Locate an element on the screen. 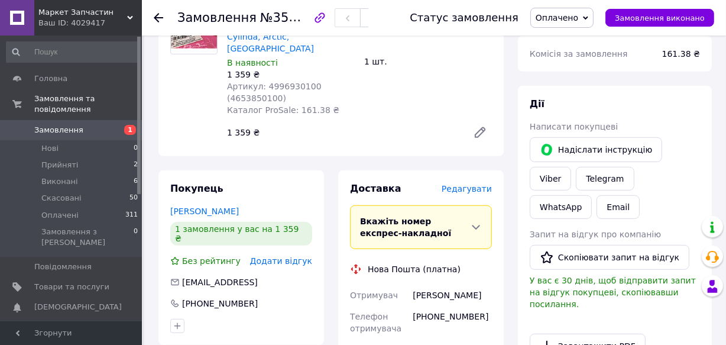 This screenshot has width=726, height=345. div: 1 шт. is located at coordinates (428, 61).